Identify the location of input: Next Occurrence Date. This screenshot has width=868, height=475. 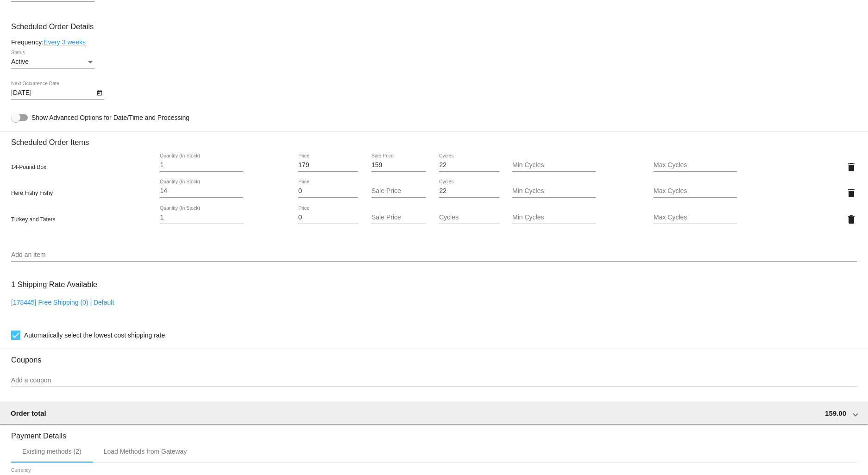
(53, 93).